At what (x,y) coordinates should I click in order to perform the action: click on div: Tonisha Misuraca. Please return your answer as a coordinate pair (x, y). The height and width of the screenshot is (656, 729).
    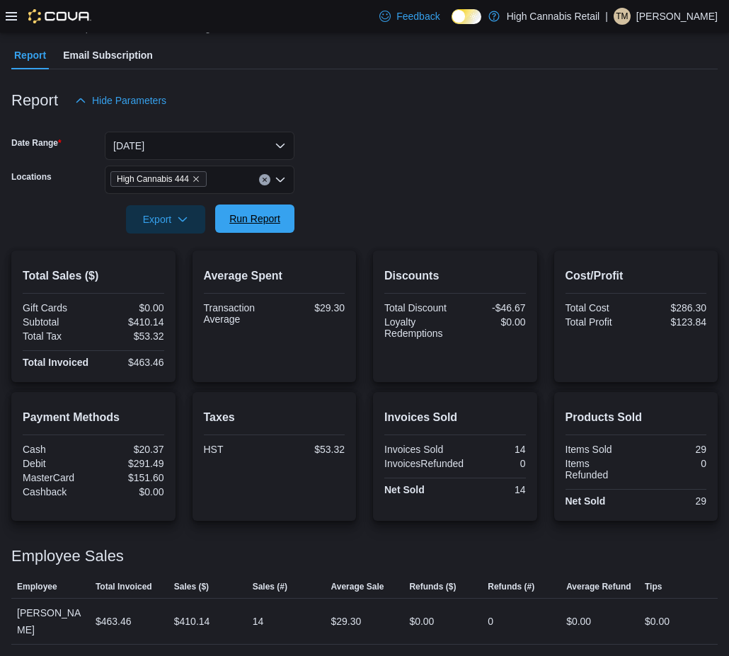
    Looking at the image, I should click on (622, 16).